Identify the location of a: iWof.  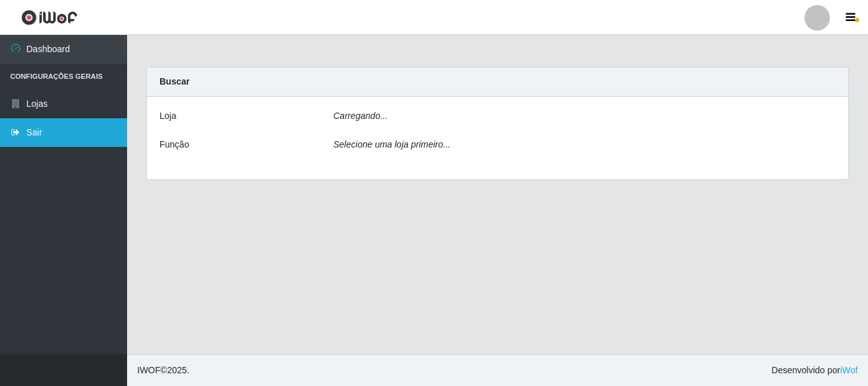
(849, 370).